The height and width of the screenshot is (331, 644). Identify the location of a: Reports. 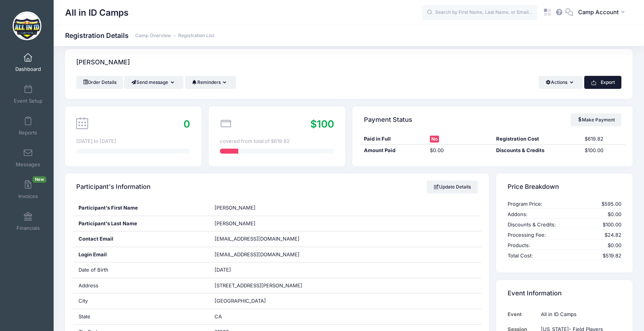
(28, 126).